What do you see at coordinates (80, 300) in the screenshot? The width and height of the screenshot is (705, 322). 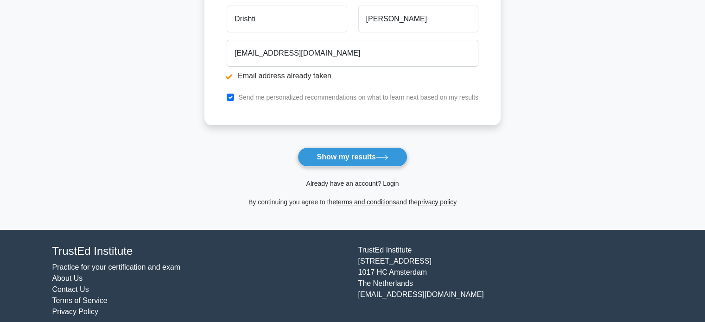 I see `a: Terms of Service` at bounding box center [80, 300].